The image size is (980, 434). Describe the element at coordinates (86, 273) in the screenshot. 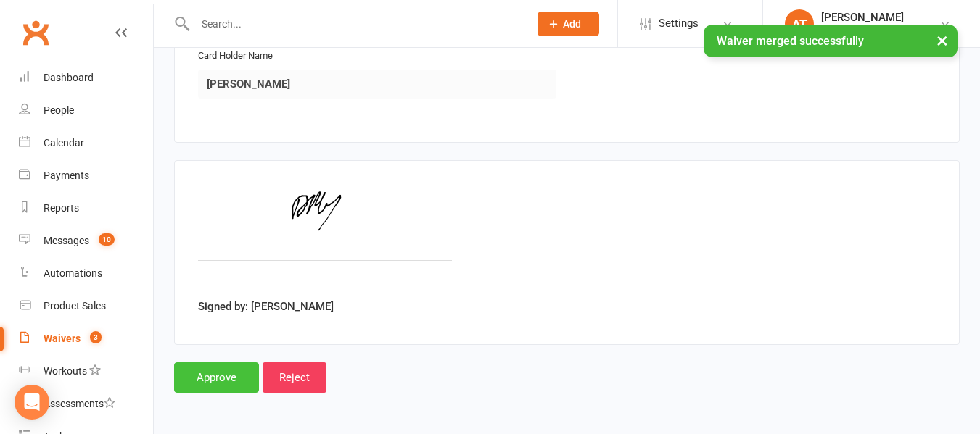

I see `a: Automations` at that location.